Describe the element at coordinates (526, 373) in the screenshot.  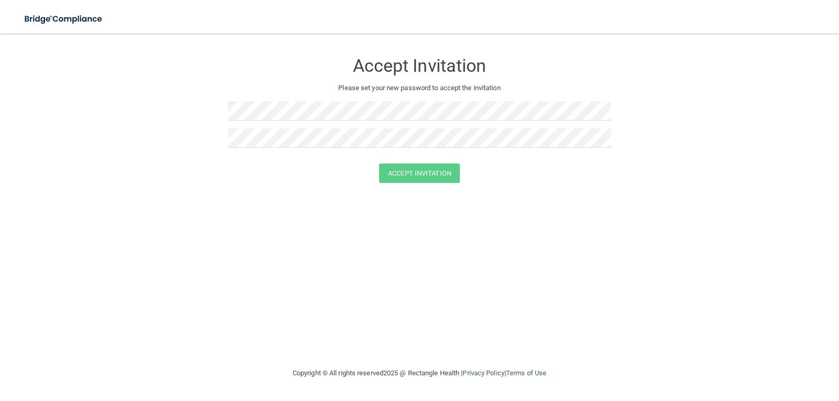
I see `a: Terms of Use` at that location.